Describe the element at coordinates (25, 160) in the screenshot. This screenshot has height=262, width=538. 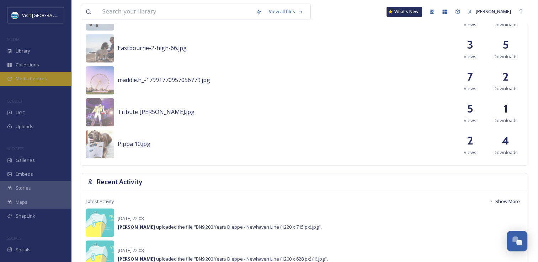
I see `span: Galleries` at that location.